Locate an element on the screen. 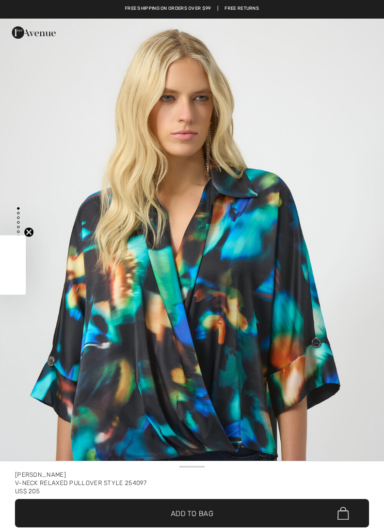 The height and width of the screenshot is (530, 384). div: V-neck Relaxed Pullover Style 254097 is located at coordinates (192, 483).